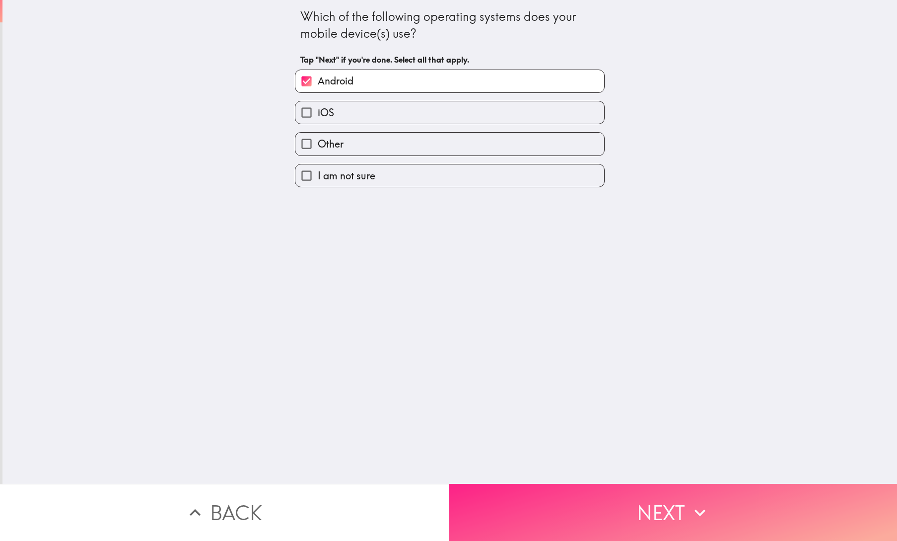 This screenshot has height=541, width=897. I want to click on span: iOS, so click(326, 113).